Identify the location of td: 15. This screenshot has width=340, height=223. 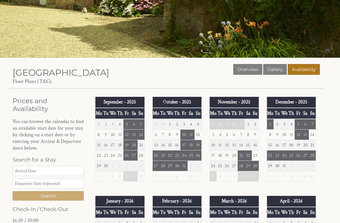
(270, 145).